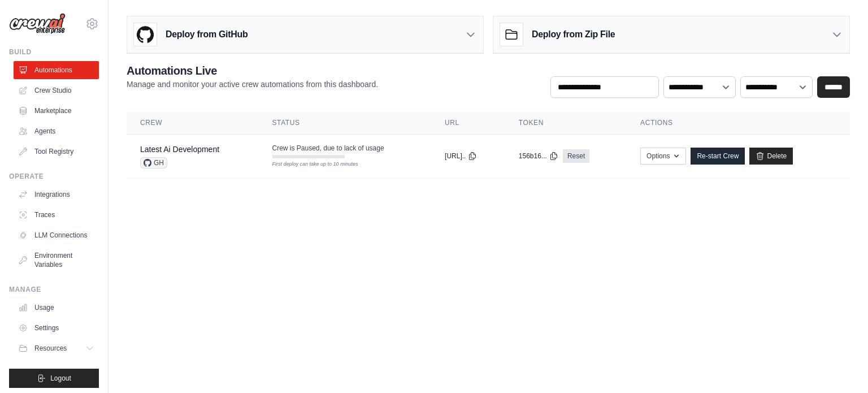 Image resolution: width=868 pixels, height=393 pixels. I want to click on th: Status, so click(345, 123).